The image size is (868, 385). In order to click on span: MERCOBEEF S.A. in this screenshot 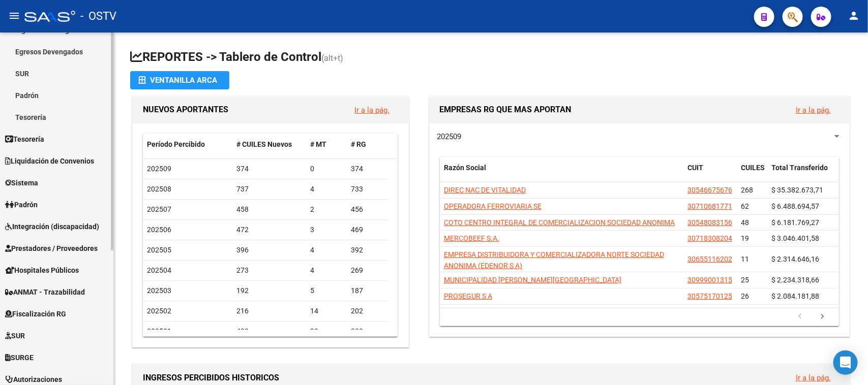, I will do `click(471, 239)`.